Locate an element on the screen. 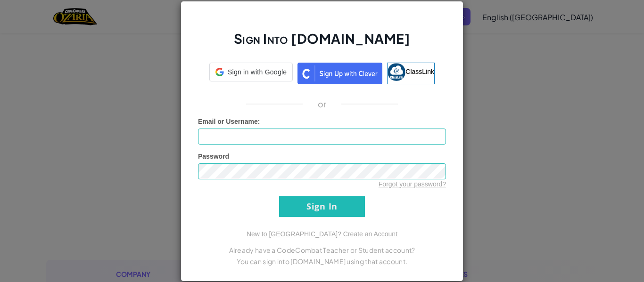 The height and width of the screenshot is (282, 644). span: Sign in with Google is located at coordinates (257, 72).